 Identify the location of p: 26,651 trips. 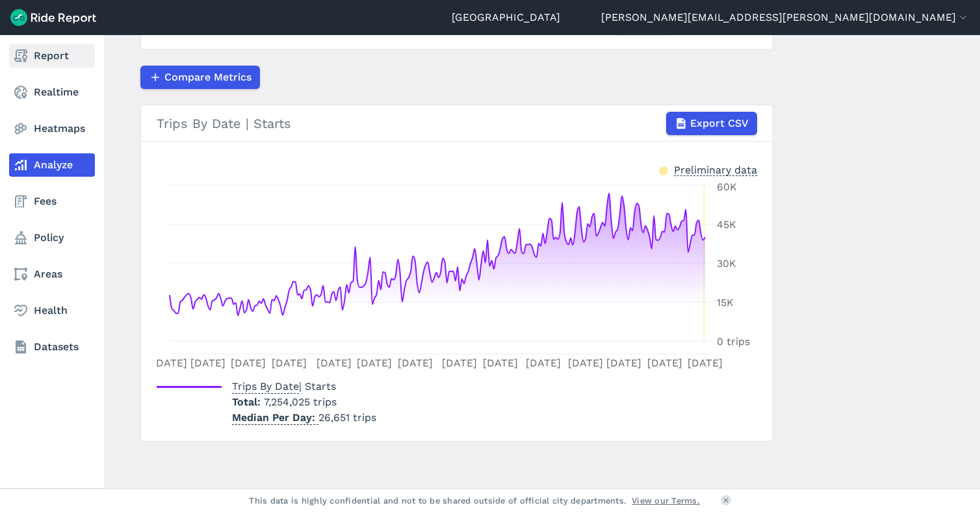
(304, 418).